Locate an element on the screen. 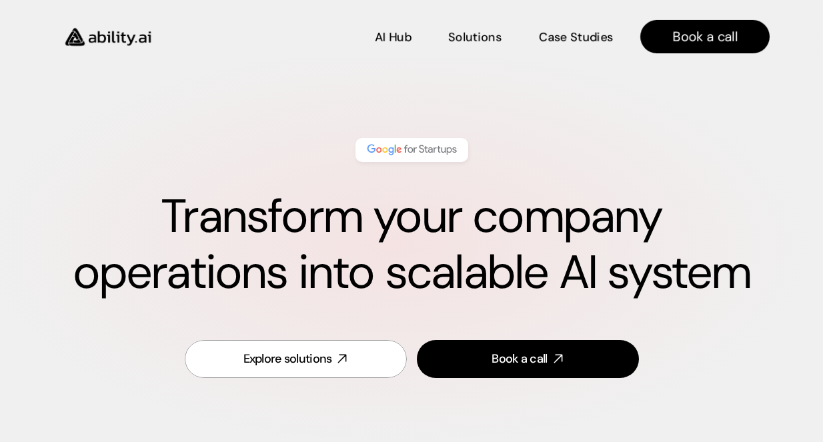  p: Solutions is located at coordinates (475, 37).